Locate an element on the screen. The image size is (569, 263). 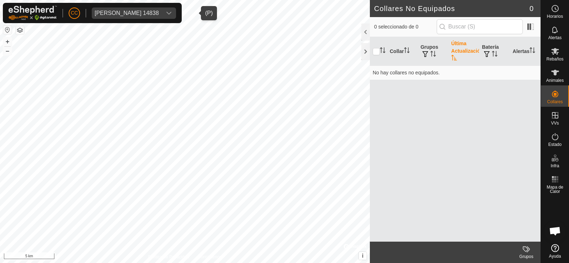
span: i is located at coordinates (363, 255).